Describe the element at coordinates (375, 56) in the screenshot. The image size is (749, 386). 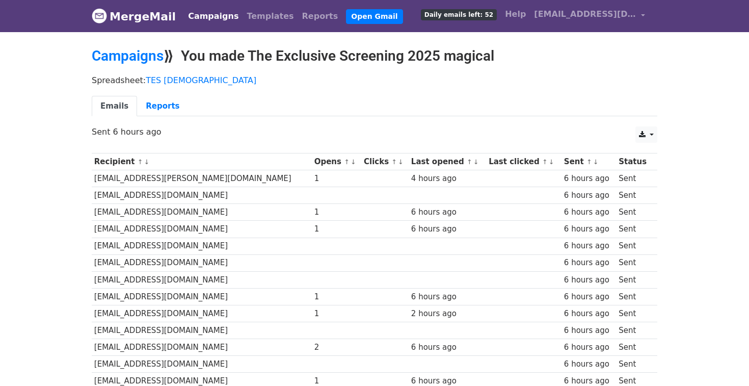
I see `h2: ⟫ You made The Exclusive Screening 2025 magical` at that location.